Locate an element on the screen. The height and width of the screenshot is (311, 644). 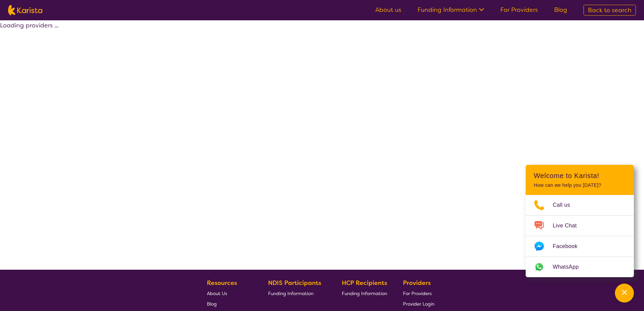
span: Provider Login is located at coordinates (418, 304).